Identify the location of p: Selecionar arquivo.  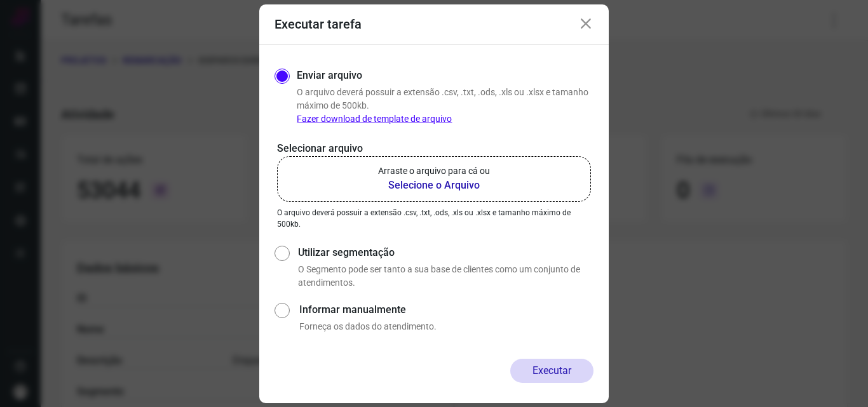
(434, 149).